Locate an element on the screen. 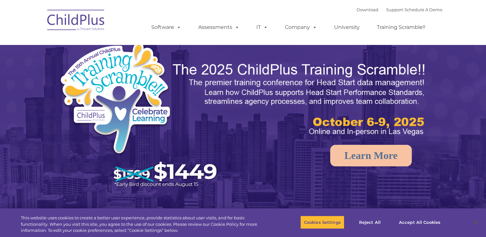 This screenshot has height=237, width=486. button: Reject All is located at coordinates (370, 222).